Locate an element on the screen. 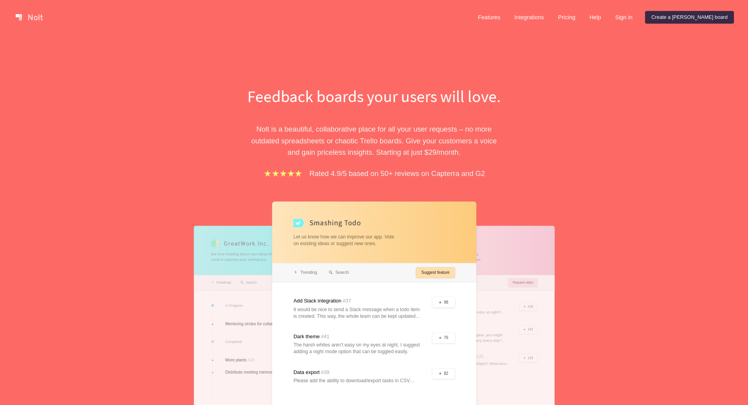  img: stars.b067e34983.png is located at coordinates (283, 173).